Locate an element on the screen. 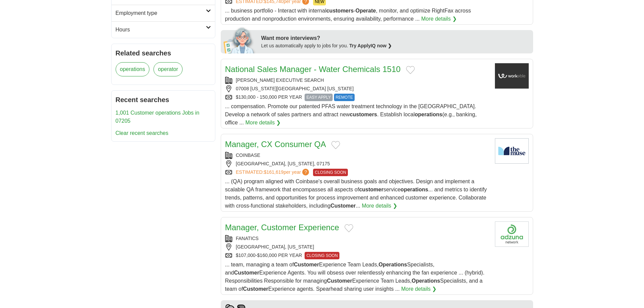 The width and height of the screenshot is (644, 308). a: Clear recent searches is located at coordinates (142, 133).